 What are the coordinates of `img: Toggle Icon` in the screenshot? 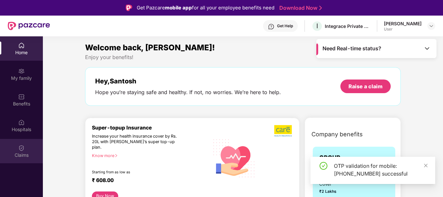 It's located at (427, 48).